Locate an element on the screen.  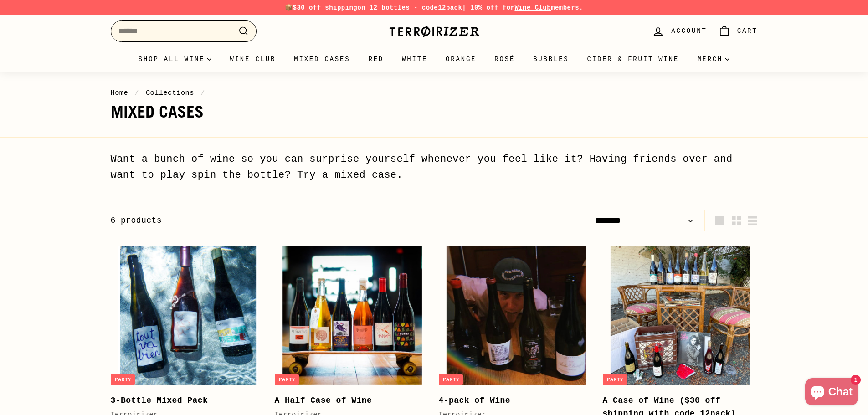
div: Primary is located at coordinates (434, 59).